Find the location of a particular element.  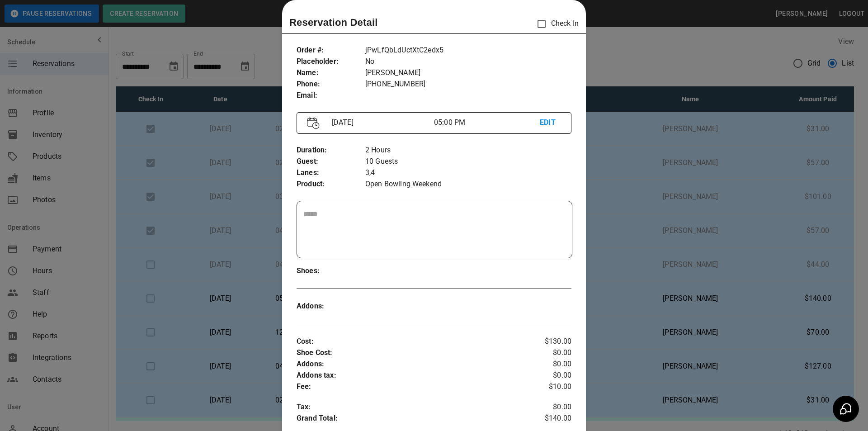

p: Open Bowling Weekend is located at coordinates (468, 184).